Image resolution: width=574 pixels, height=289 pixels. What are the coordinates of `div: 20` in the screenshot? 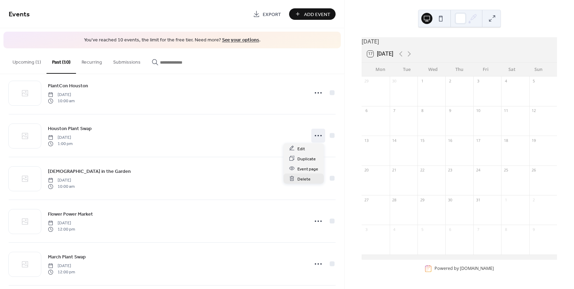 It's located at (366, 170).